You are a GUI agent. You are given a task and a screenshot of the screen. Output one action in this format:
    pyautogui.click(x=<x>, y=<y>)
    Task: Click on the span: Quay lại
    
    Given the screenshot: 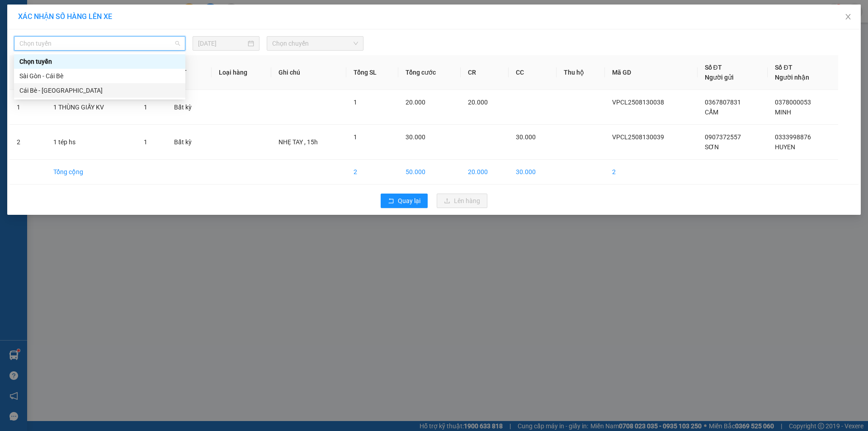 What is the action you would take?
    pyautogui.click(x=409, y=201)
    